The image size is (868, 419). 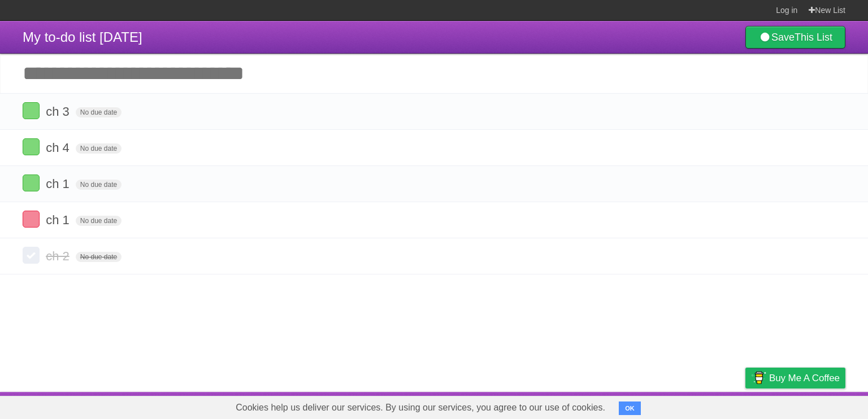 What do you see at coordinates (59, 111) in the screenshot?
I see `span: ch 3` at bounding box center [59, 111].